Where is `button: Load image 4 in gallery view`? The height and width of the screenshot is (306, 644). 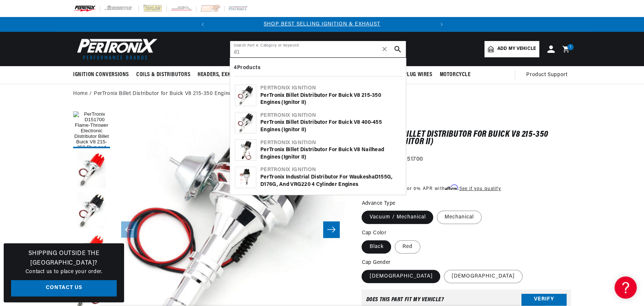
button: Load image 4 in gallery view is located at coordinates (92, 251).